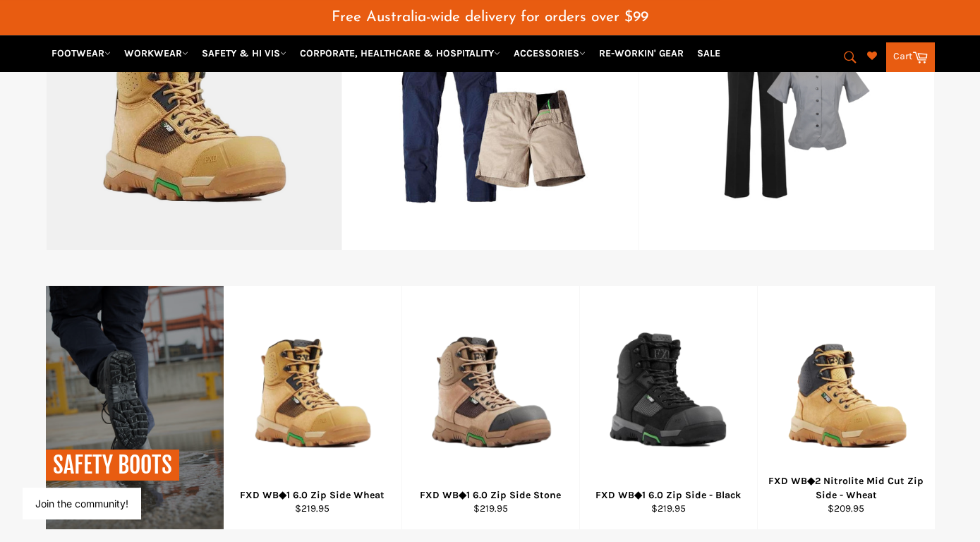 Image resolution: width=980 pixels, height=542 pixels. Describe the element at coordinates (490, 408) in the screenshot. I see `a: FXD WB◆1 6.0 Zip Side Stone - Workin' Gear FXD WB◆1 6.0 Zip Side Stone $219.95` at that location.